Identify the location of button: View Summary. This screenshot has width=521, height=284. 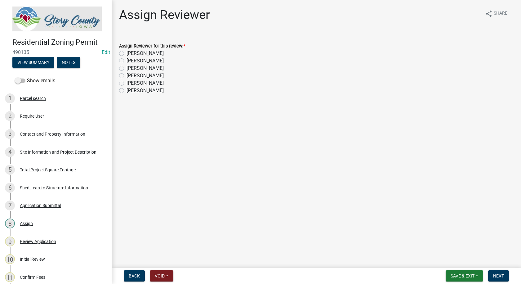
(33, 62).